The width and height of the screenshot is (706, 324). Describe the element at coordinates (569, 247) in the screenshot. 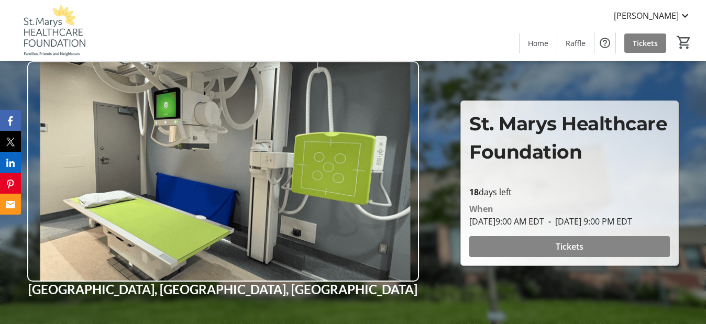

I see `button: Tickets` at that location.